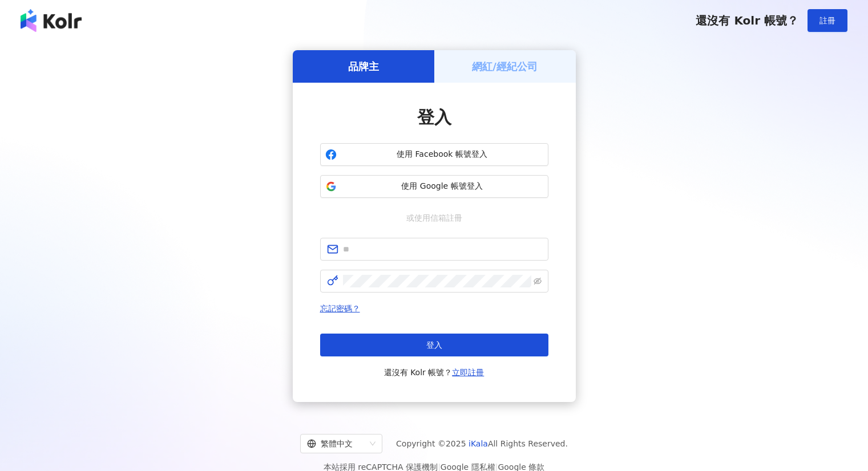  Describe the element at coordinates (434, 218) in the screenshot. I see `span: 或使用信箱註冊` at that location.